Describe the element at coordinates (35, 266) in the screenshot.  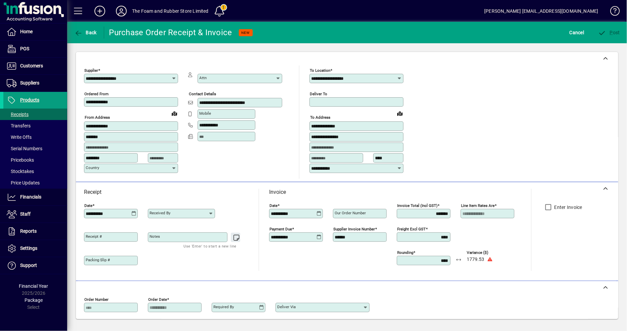
I see `a: Support` at that location.